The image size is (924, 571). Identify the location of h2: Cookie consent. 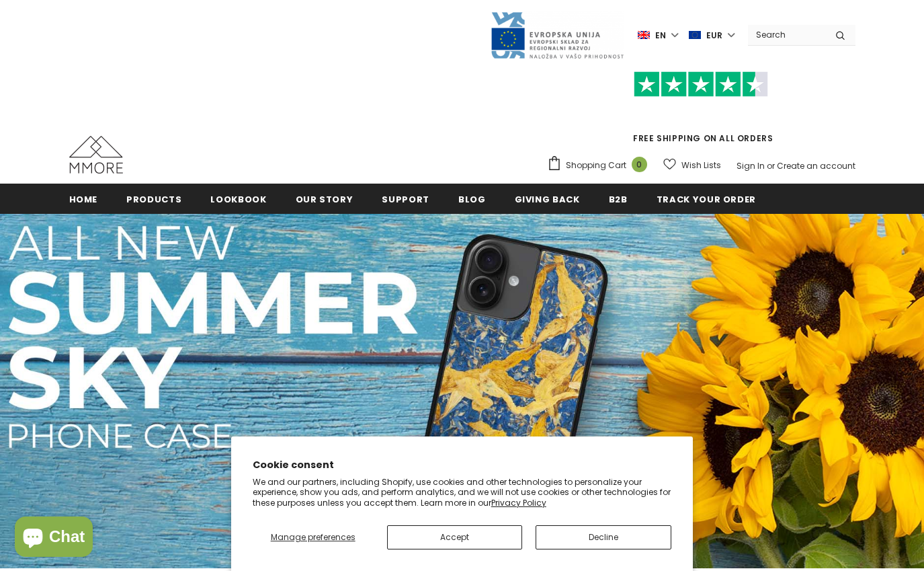
(462, 465).